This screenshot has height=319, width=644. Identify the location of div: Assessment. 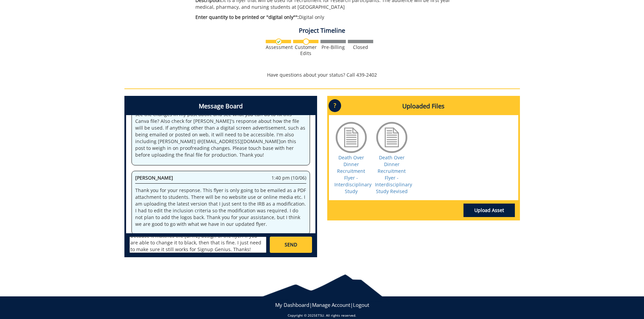
(278, 47).